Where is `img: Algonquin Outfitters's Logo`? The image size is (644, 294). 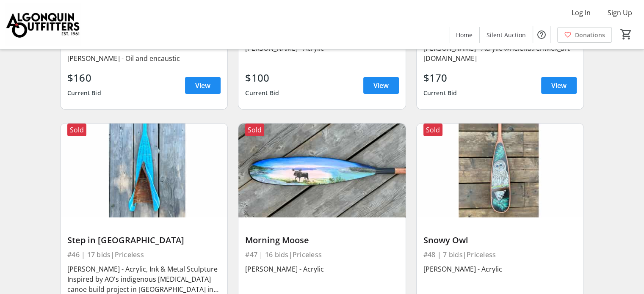 img: Algonquin Outfitters's Logo is located at coordinates (43, 25).